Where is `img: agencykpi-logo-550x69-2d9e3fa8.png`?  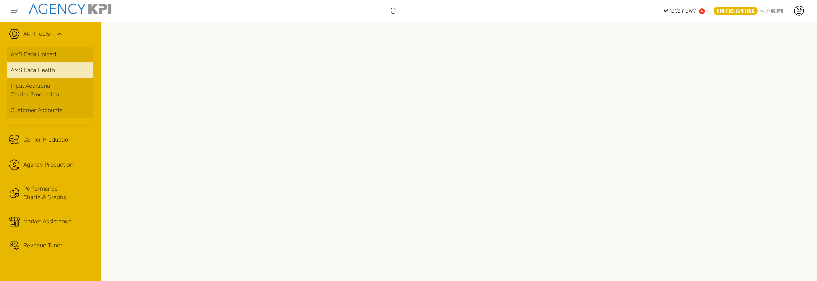 img: agencykpi-logo-550x69-2d9e3fa8.png is located at coordinates (70, 9).